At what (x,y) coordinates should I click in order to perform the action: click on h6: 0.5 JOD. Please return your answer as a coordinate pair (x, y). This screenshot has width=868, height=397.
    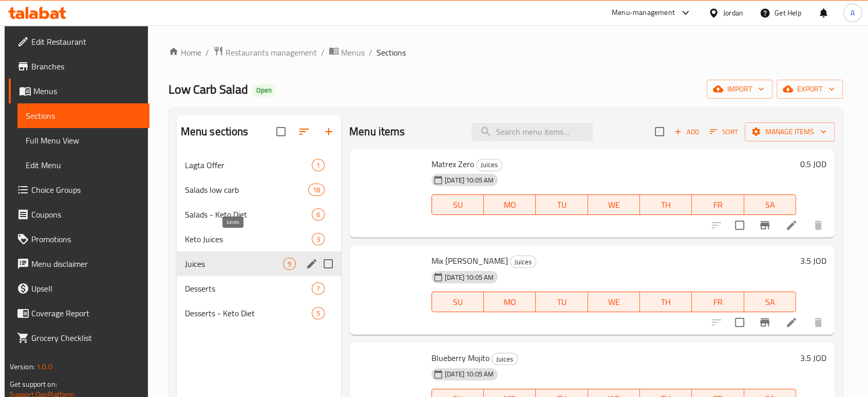
    Looking at the image, I should click on (813, 164).